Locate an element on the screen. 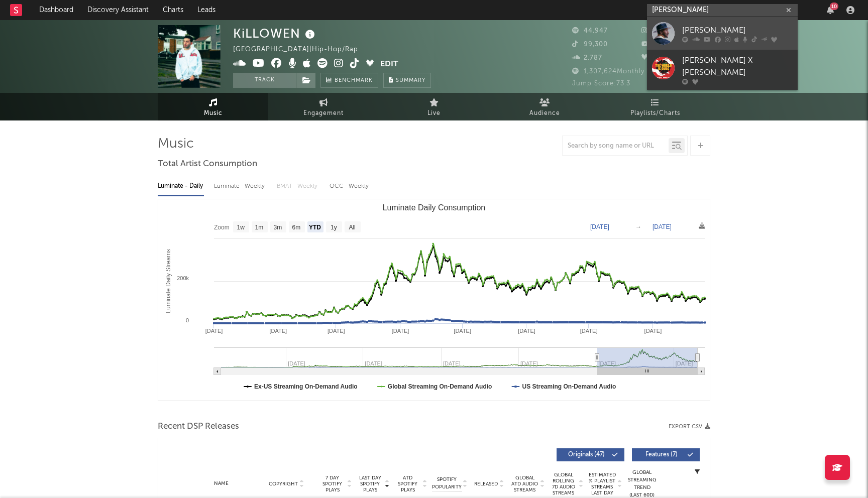 The image size is (868, 498). span: Benchmark is located at coordinates (354, 81).